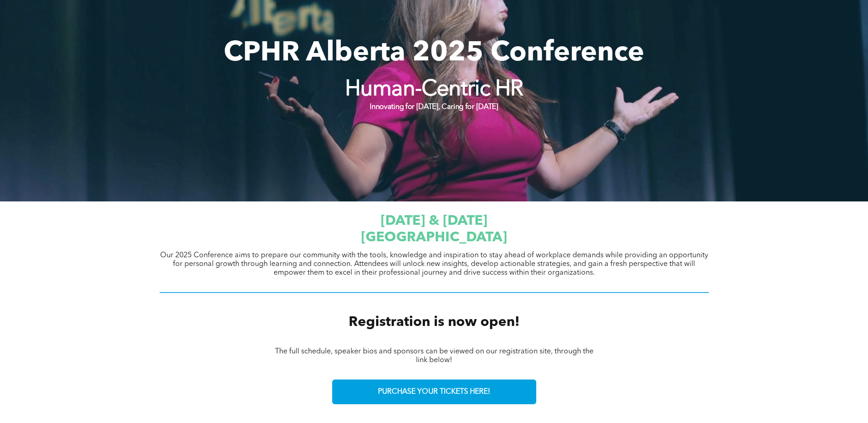 Image resolution: width=868 pixels, height=423 pixels. Describe the element at coordinates (434, 392) in the screenshot. I see `span: PURCHASE YOUR TICKETS HERE!` at that location.